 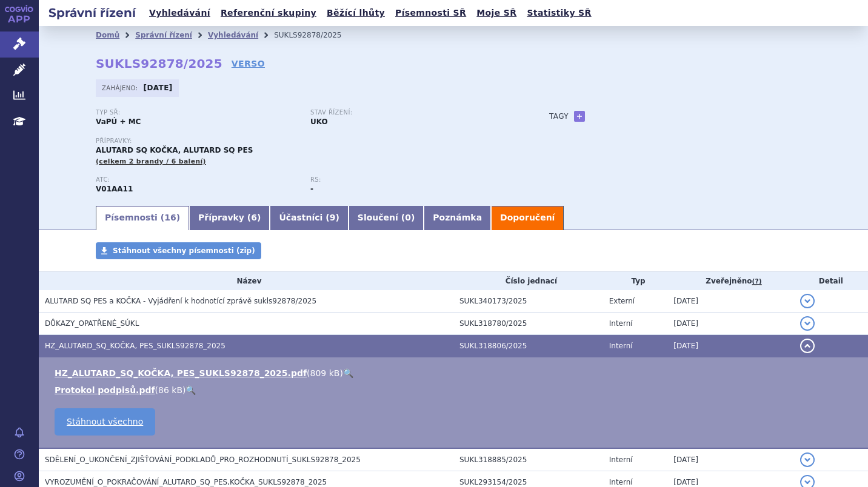 I want to click on a: Stáhnout všechny písemnosti (zip), so click(x=178, y=251).